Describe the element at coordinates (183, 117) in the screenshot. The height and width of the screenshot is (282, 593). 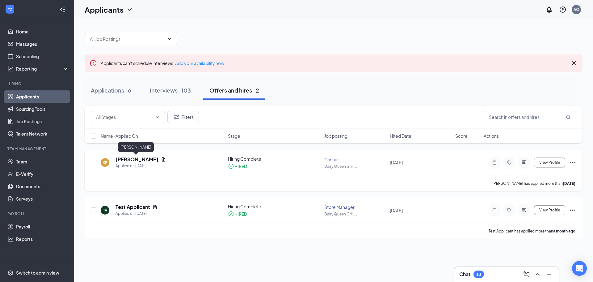
I see `button: Filter Filters` at that location.